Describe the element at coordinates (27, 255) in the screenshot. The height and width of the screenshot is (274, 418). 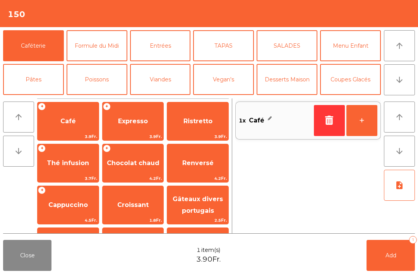
I see `button: Close` at that location.